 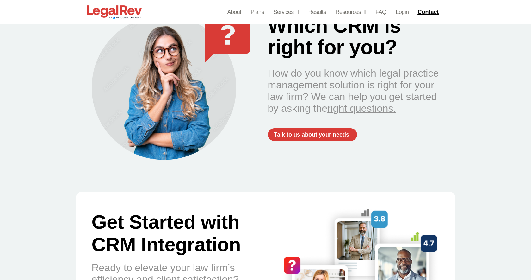 I want to click on p: How do you know which legal practice management solution is right for your law firm? We can help ..., so click(x=354, y=91).